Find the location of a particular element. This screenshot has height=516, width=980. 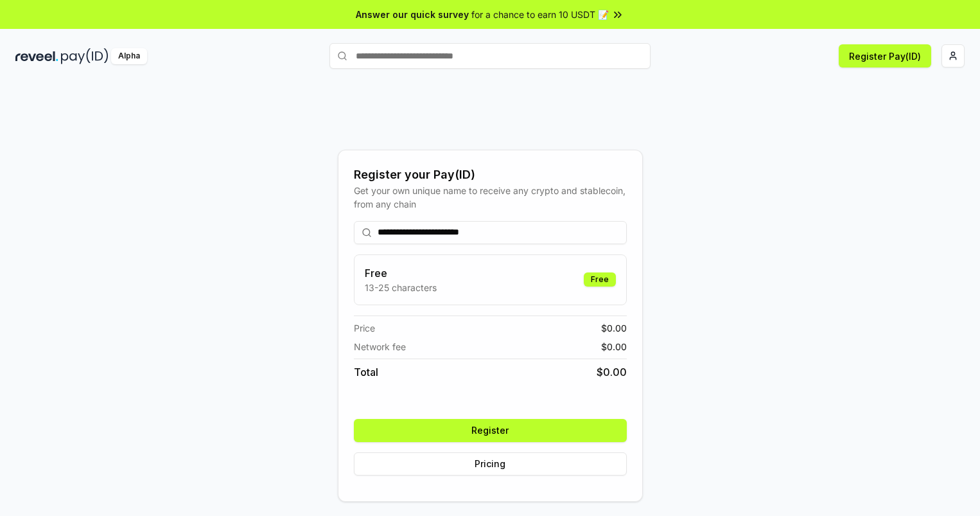

div: Free is located at coordinates (600, 280).